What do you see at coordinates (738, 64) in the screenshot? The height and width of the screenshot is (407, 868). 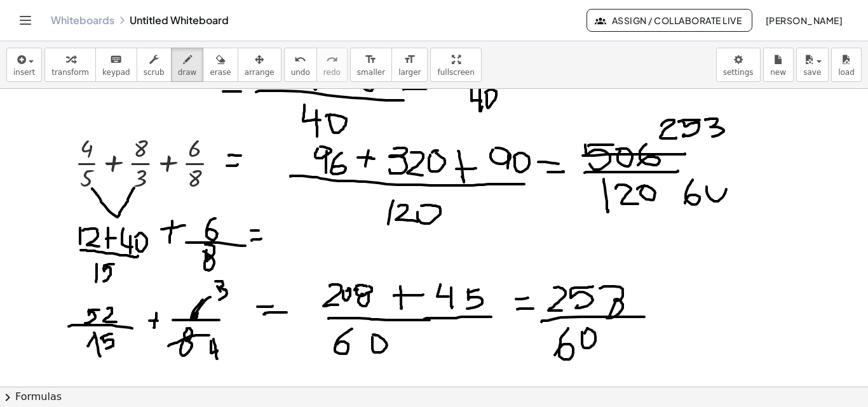 I see `button: settings` at bounding box center [738, 64].